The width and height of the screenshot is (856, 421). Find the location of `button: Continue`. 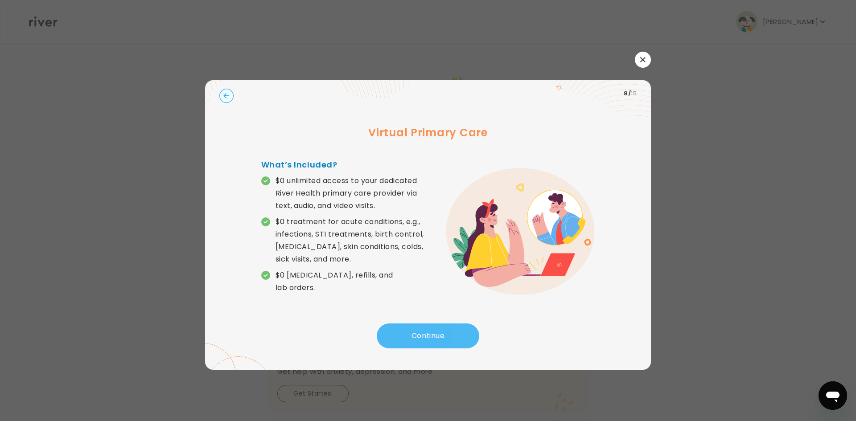

button: Continue is located at coordinates (428, 336).